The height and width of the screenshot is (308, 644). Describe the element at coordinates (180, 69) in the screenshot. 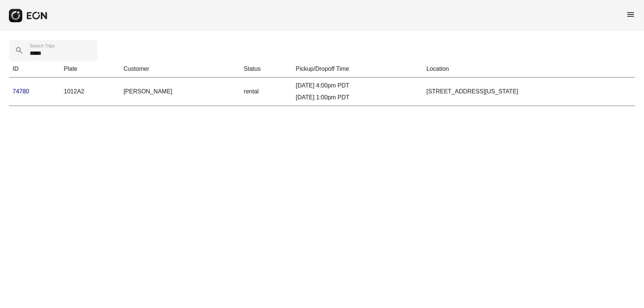

I see `th: Customer` at that location.